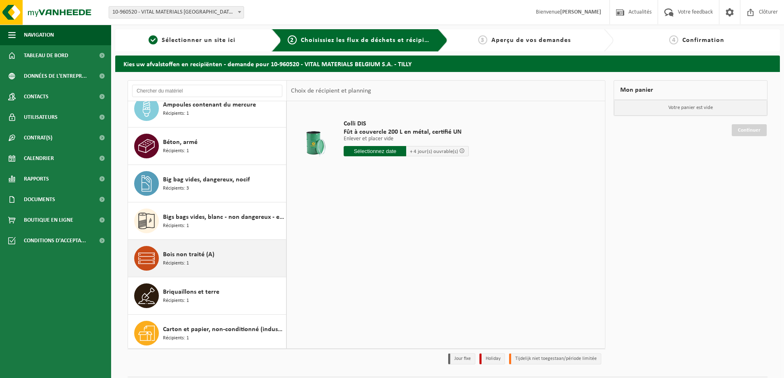 Image resolution: width=784 pixels, height=378 pixels. I want to click on span: Utilisateurs, so click(41, 117).